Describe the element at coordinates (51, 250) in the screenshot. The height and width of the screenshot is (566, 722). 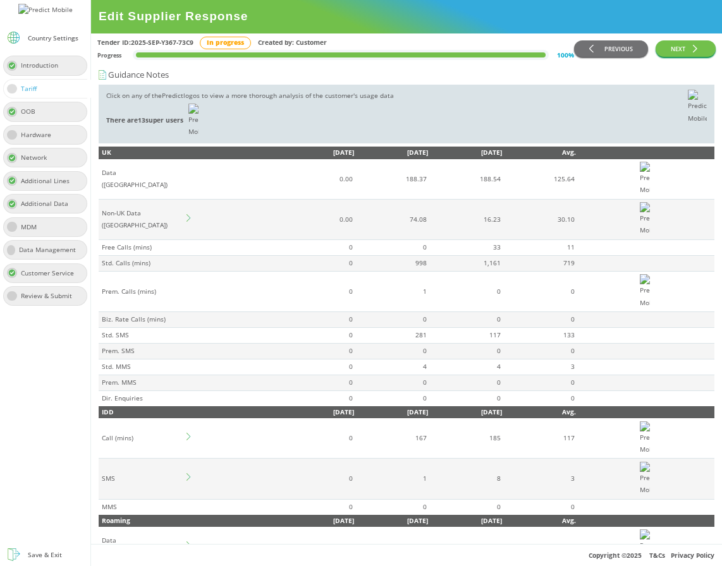
I see `div: Data Management` at that location.